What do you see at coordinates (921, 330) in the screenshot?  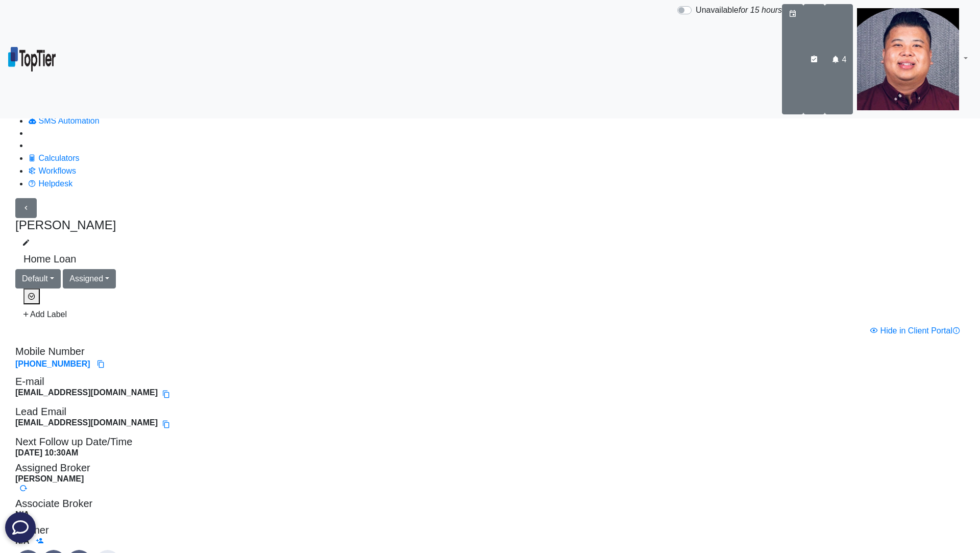 I see `span: Hide in Client Portal` at bounding box center [921, 330].